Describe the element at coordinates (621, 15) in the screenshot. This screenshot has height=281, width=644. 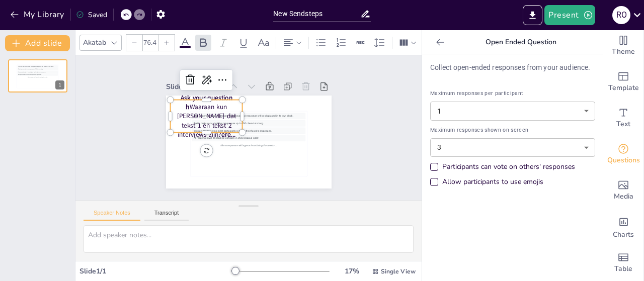
I see `button: R O` at that location.